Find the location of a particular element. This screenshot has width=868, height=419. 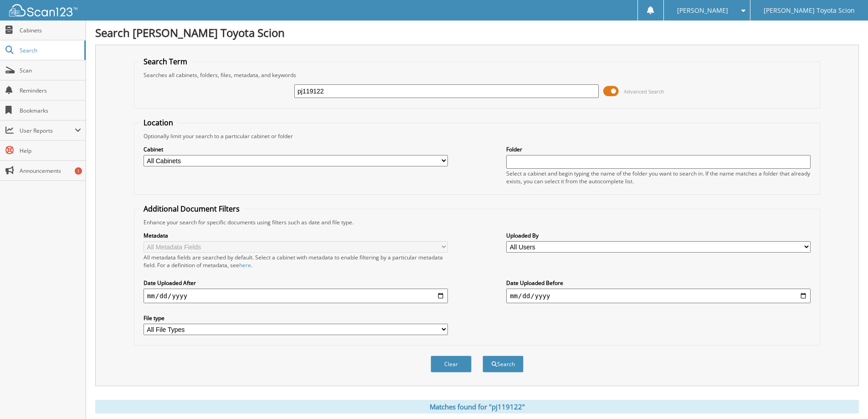

span: Search is located at coordinates (49, 50).